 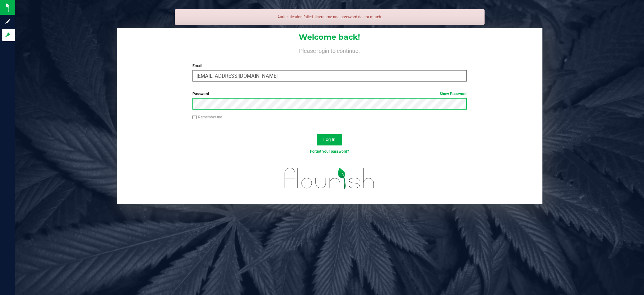 I want to click on span: Log In, so click(x=330, y=140).